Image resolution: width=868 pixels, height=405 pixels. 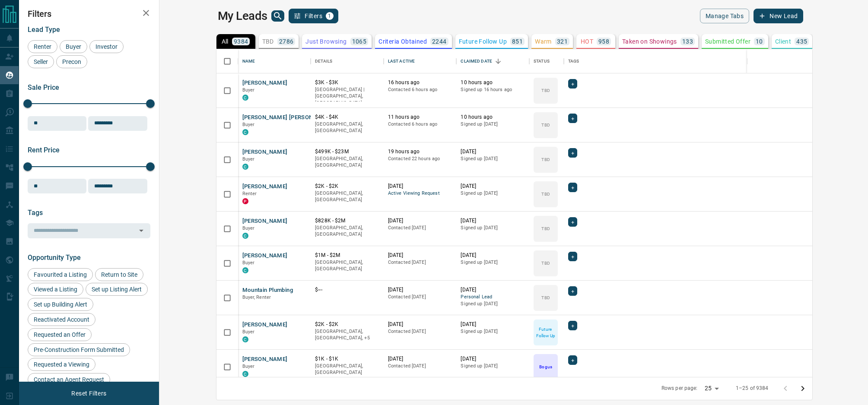 What do you see at coordinates (73, 47) in the screenshot?
I see `div: Buyer` at bounding box center [73, 47].